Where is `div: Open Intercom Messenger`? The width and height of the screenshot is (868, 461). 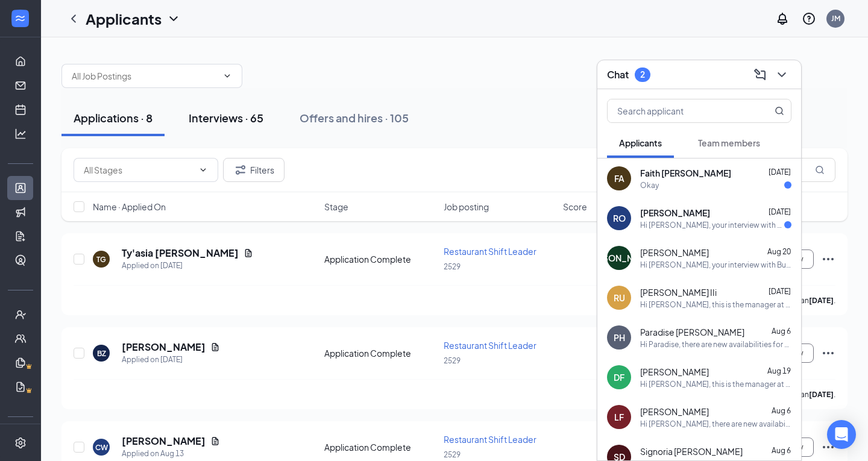
div: Open Intercom Messenger is located at coordinates (841, 434).